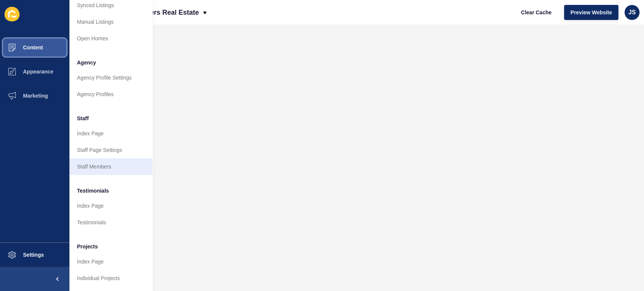  I want to click on span: JS, so click(632, 12).